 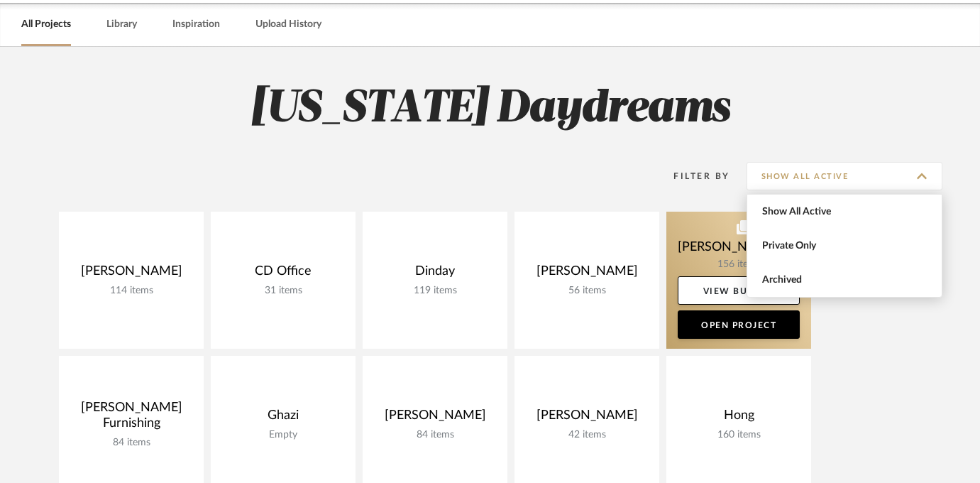 I want to click on a: View Budget, so click(x=739, y=291).